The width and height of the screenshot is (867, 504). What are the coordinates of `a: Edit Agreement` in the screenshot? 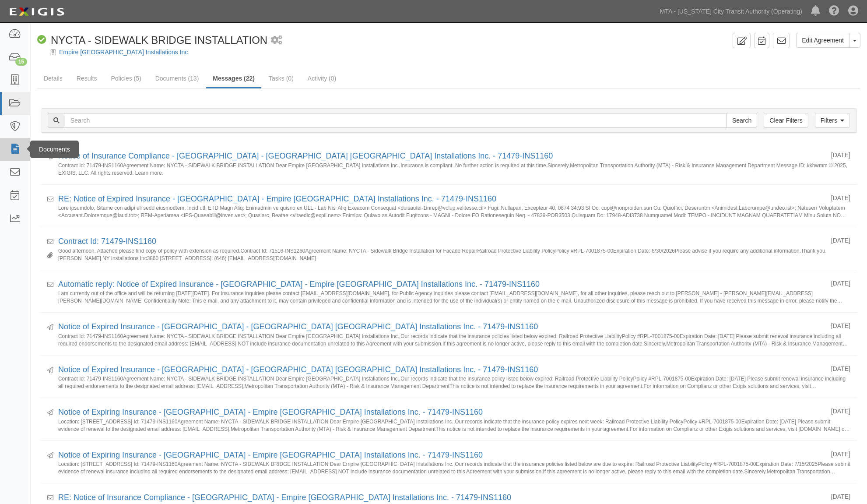 It's located at (823, 40).